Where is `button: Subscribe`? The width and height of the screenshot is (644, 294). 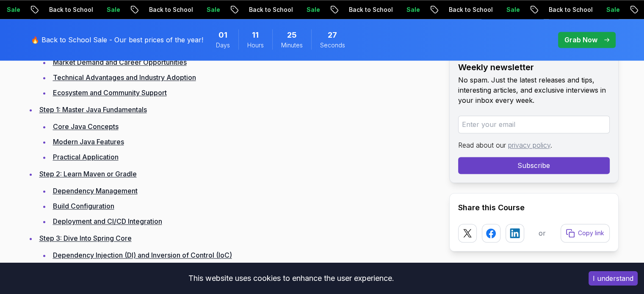 button: Subscribe is located at coordinates (534, 165).